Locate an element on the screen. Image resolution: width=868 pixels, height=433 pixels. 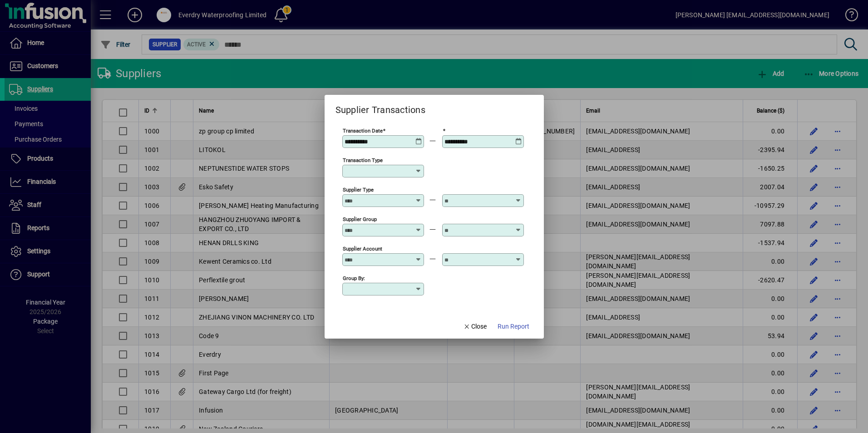
mat-label: Supplier Type is located at coordinates (358, 189).